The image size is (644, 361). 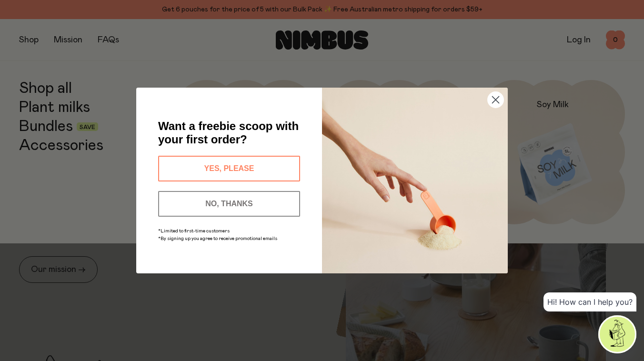 What do you see at coordinates (229, 204) in the screenshot?
I see `button: NO, THANKS` at bounding box center [229, 204].